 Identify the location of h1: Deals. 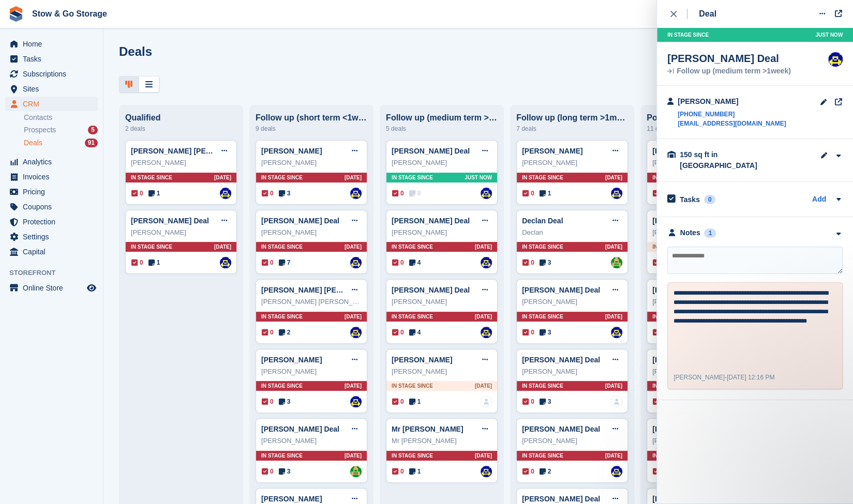
(136, 51).